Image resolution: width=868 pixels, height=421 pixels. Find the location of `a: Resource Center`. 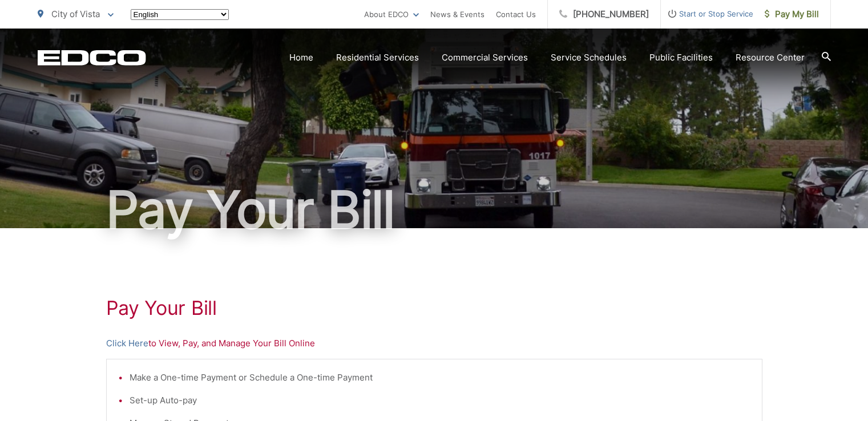

a: Resource Center is located at coordinates (770, 57).